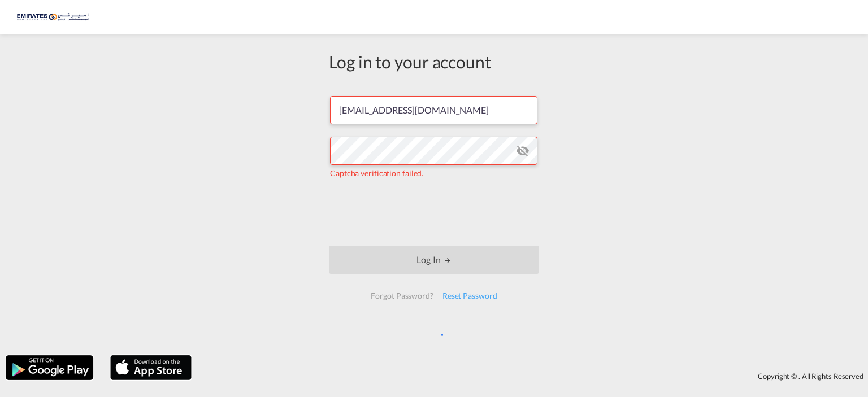 The image size is (868, 397). What do you see at coordinates (401, 296) in the screenshot?
I see `div: Forgot Password?` at bounding box center [401, 296].